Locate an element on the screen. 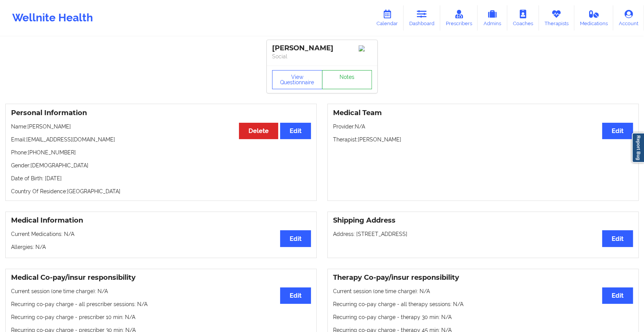 This screenshot has height=332, width=644. h3: Medical Information is located at coordinates (161, 220).